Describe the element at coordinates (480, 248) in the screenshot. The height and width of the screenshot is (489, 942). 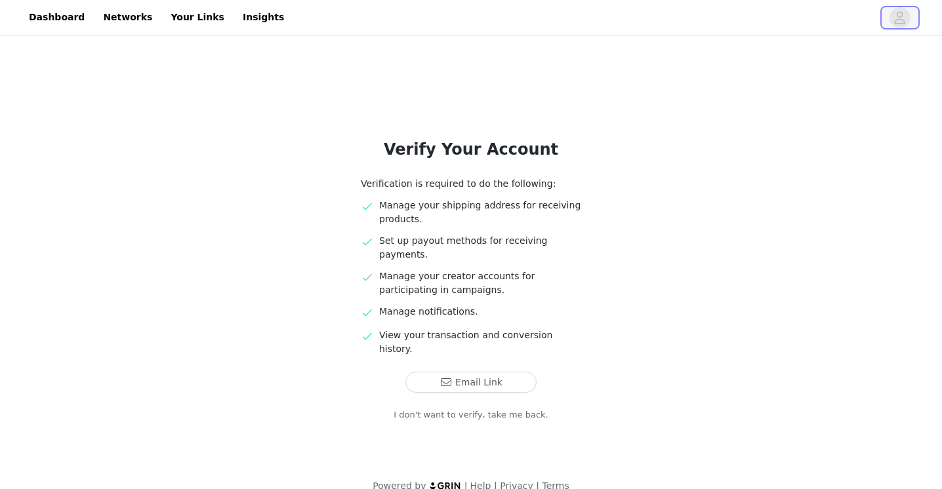
I see `p: Set up payout methods for receiving payments.` at that location.